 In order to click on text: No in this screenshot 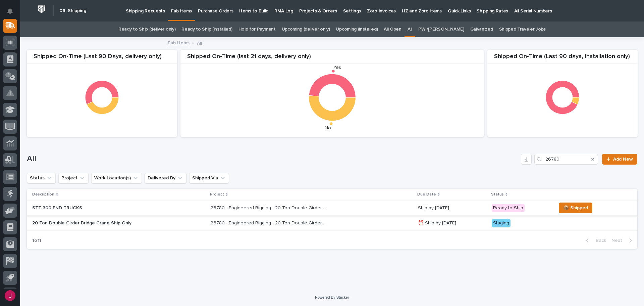, I will do `click(327, 128)`.